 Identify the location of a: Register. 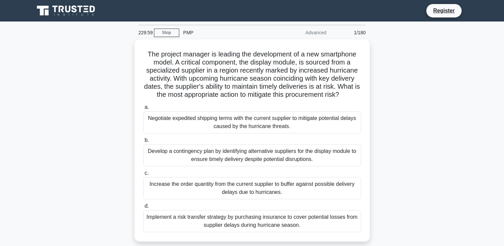
(443, 10).